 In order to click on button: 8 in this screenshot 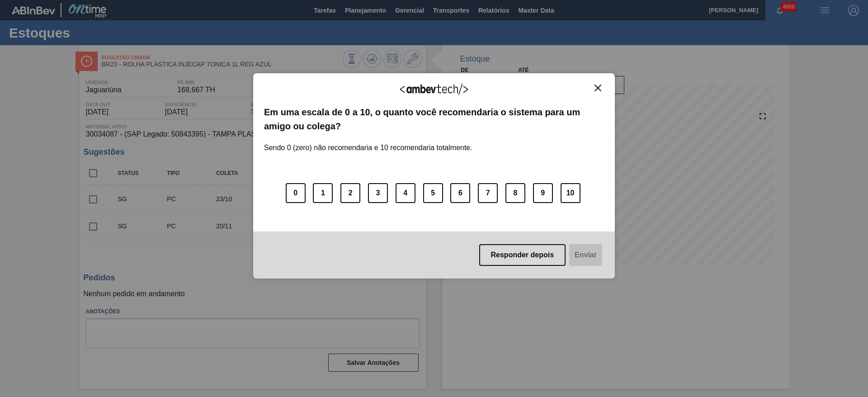, I will do `click(516, 193)`.